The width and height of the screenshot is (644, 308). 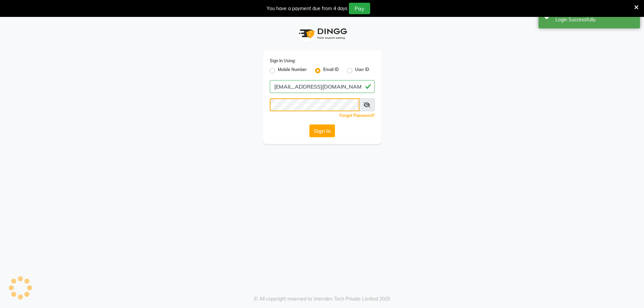 What do you see at coordinates (357, 115) in the screenshot?
I see `a: Forgot Password?` at bounding box center [357, 115].